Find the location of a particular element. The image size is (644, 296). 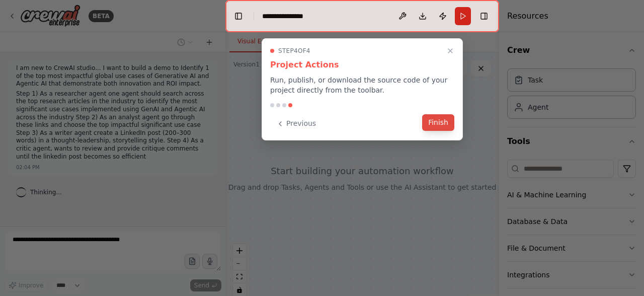

button: Previous is located at coordinates (296, 124).